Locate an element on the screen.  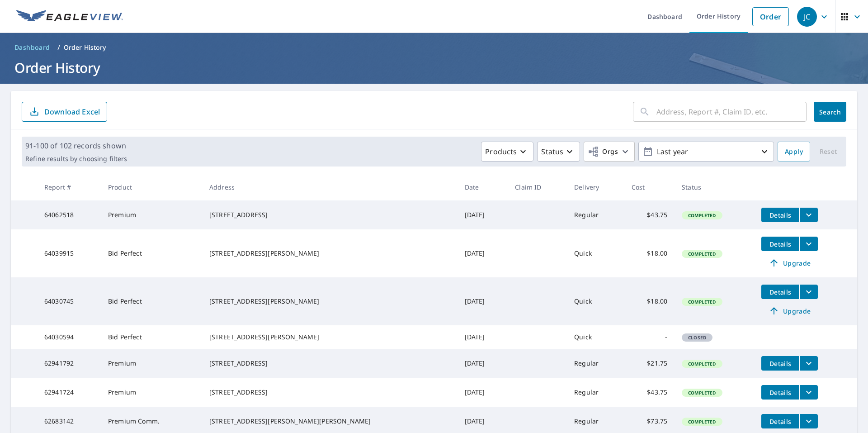
th: Cost is located at coordinates (650, 187).